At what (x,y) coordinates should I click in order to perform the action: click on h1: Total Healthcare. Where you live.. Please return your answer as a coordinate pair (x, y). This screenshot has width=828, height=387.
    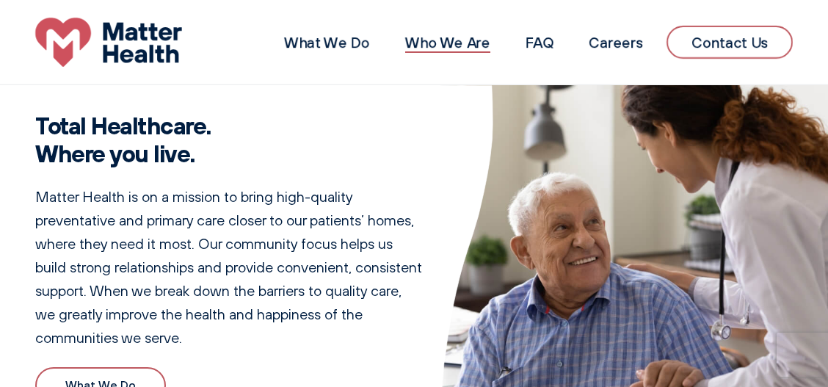
    Looking at the image, I should click on (229, 140).